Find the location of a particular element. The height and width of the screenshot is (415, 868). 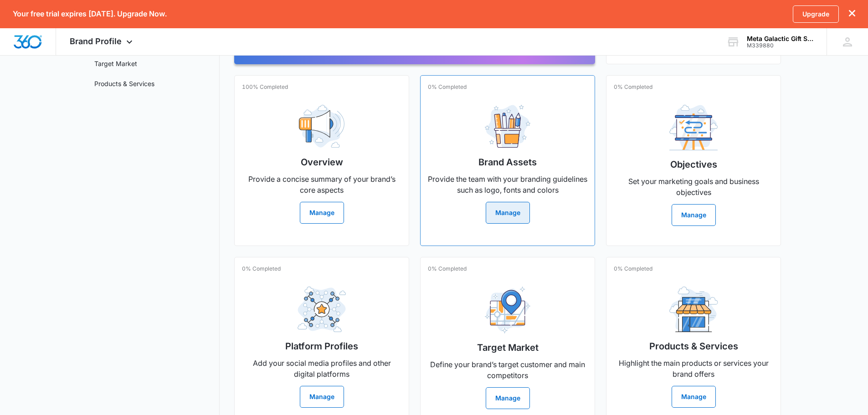

a: Upgrade is located at coordinates (815, 14).